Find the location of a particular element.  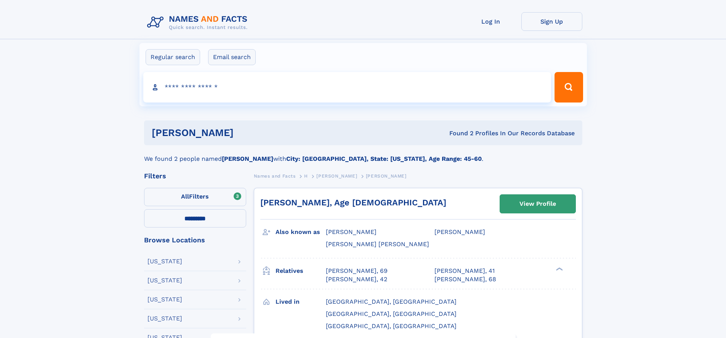

input: search input is located at coordinates (347, 87).